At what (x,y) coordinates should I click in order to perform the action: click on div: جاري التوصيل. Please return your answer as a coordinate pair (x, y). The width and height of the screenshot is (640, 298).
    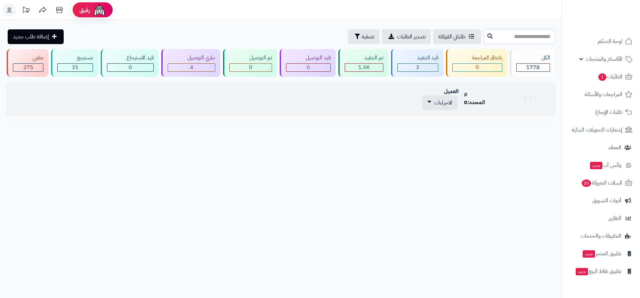
    Looking at the image, I should click on (191, 58).